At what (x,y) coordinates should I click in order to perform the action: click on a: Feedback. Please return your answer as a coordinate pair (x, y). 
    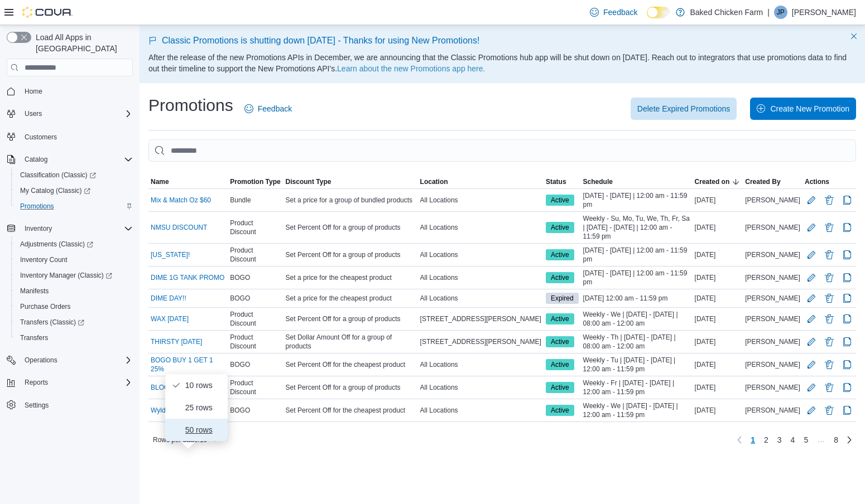
    Looking at the image, I should click on (613, 12).